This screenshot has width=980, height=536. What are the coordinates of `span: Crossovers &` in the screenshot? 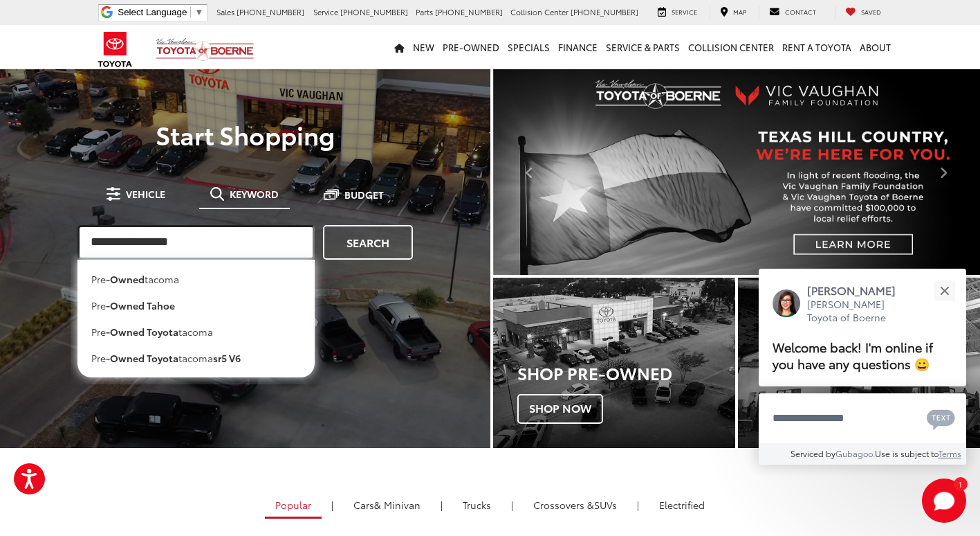 It's located at (564, 505).